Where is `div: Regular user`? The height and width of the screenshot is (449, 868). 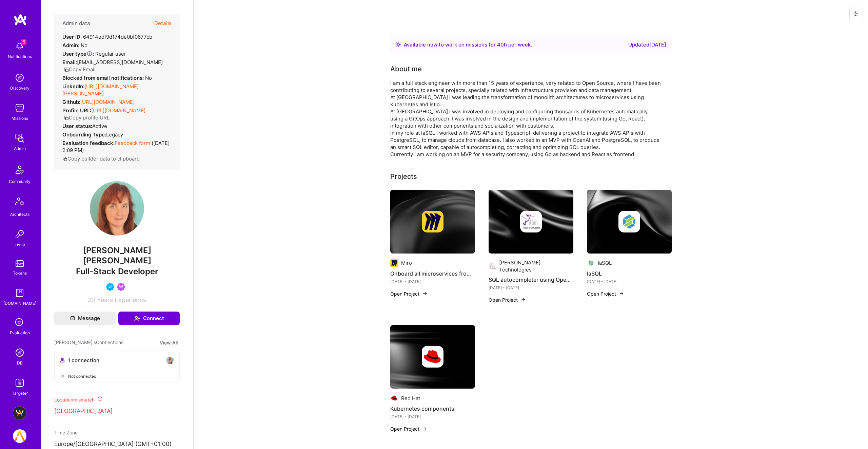
div: Regular user is located at coordinates (94, 54).